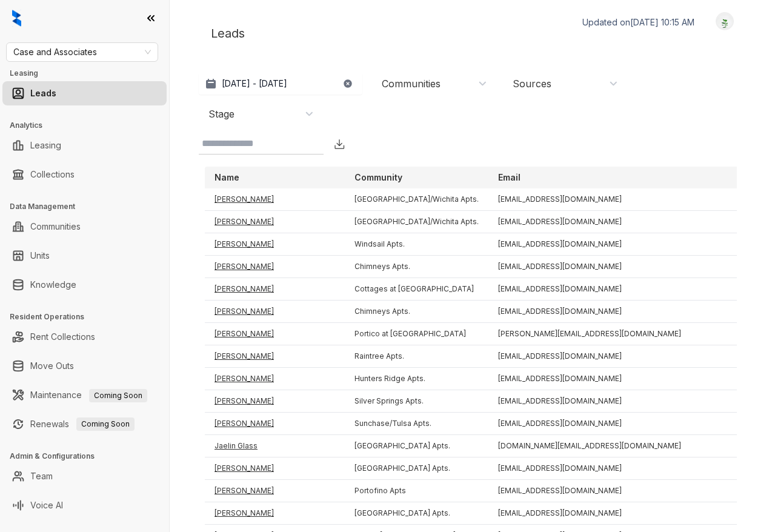  Describe the element at coordinates (416, 491) in the screenshot. I see `td: Portofino Apts` at that location.